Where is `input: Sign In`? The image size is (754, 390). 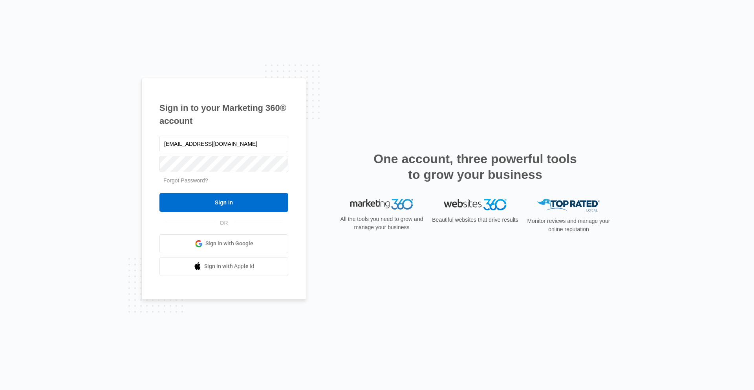 input: Sign In is located at coordinates (224, 202).